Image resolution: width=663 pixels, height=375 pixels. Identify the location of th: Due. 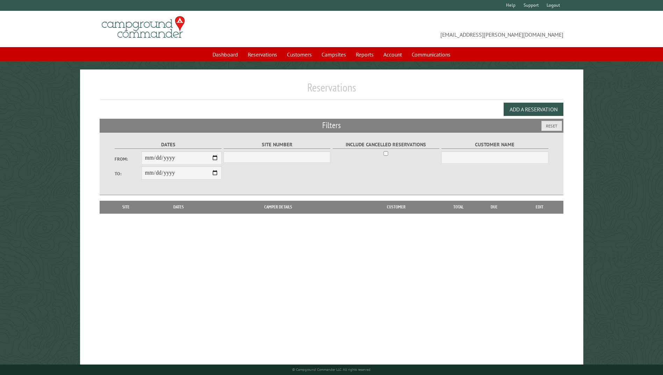
(494, 207).